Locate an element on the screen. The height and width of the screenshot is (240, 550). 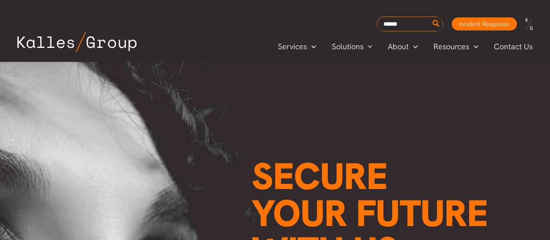
a: Contact Us is located at coordinates (514, 47).